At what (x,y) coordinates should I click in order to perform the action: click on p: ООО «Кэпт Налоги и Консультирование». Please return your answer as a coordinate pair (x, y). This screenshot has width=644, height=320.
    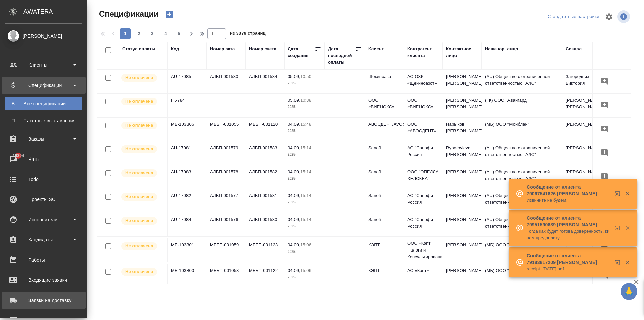
    Looking at the image, I should click on (423, 250).